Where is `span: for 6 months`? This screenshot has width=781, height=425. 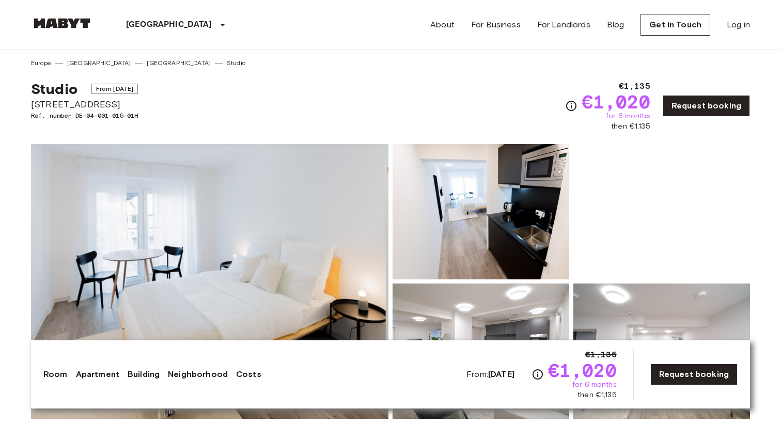 span: for 6 months is located at coordinates (595, 385).